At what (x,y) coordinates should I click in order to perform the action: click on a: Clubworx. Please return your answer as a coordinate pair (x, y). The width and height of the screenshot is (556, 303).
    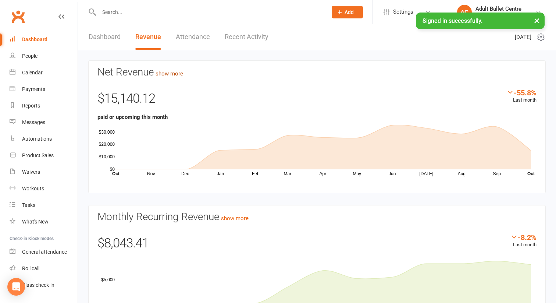
    Looking at the image, I should click on (18, 17).